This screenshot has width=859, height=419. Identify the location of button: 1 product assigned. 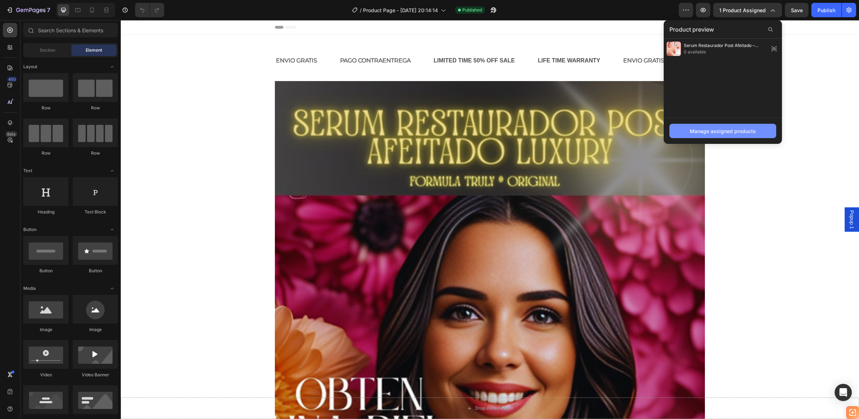
(747, 10).